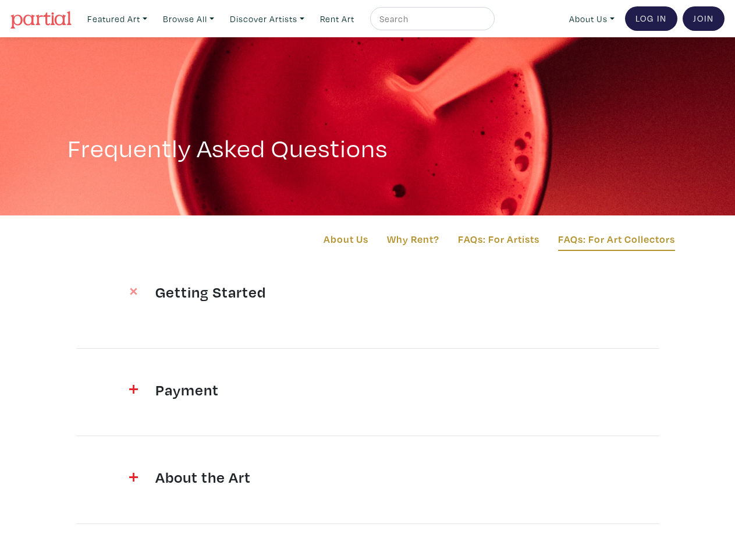  Describe the element at coordinates (413, 239) in the screenshot. I see `a: Why Rent?` at that location.